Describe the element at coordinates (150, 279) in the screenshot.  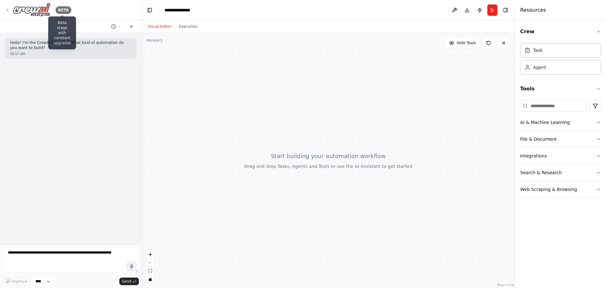
I see `button: toggle interactivity` at that location.